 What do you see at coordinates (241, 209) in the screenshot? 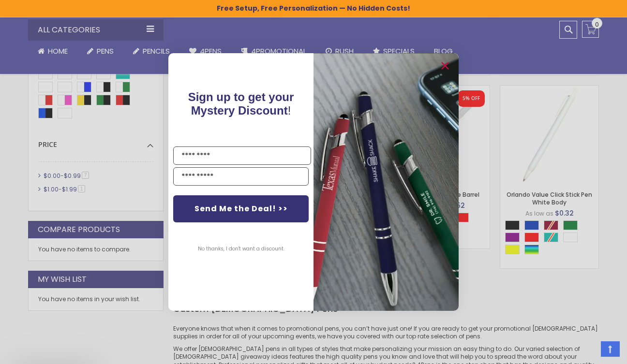
I see `button: Send Me the Deal! >>` at bounding box center [241, 209].